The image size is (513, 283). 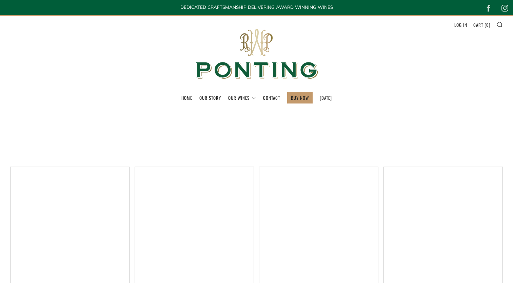 I want to click on a: BUY NOW, so click(x=300, y=98).